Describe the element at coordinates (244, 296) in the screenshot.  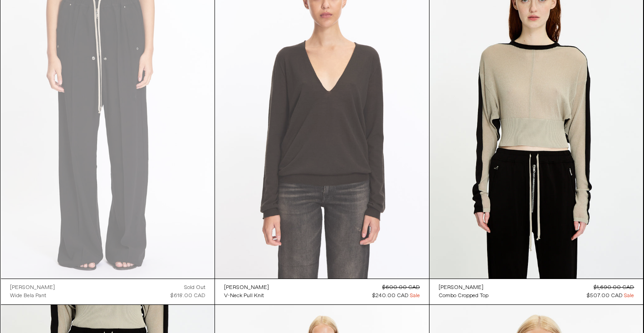
I see `div: V-Neck Pull Knit` at that location.